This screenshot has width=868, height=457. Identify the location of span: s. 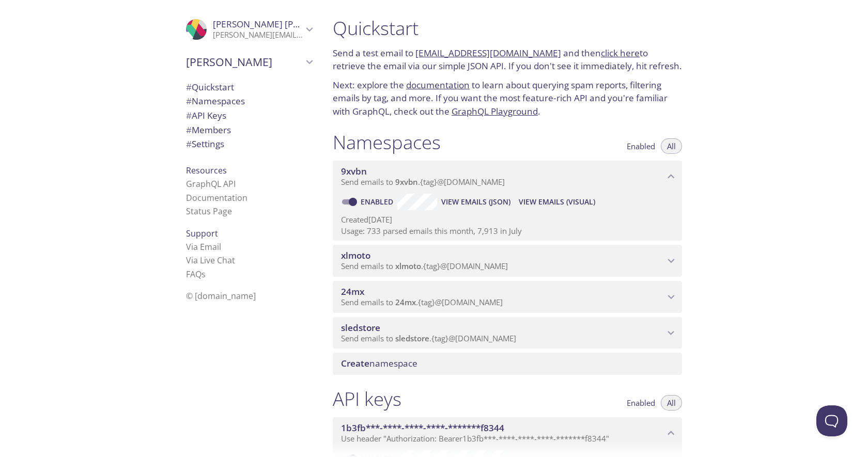
(204, 274).